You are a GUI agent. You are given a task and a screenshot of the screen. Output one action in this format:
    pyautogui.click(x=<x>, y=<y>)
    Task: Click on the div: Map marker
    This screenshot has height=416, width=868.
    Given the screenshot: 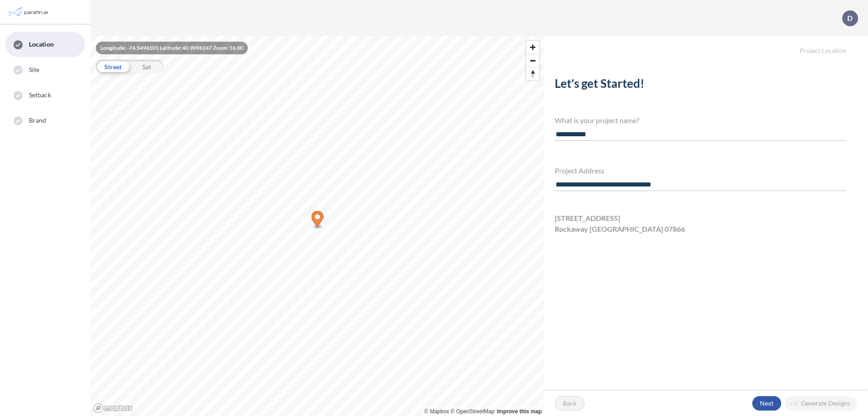 What is the action you would take?
    pyautogui.click(x=317, y=220)
    